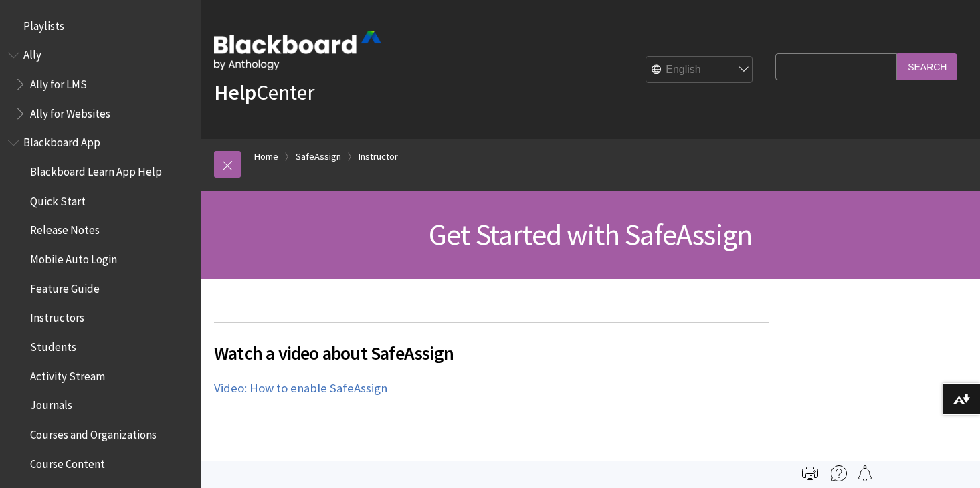 Image resolution: width=980 pixels, height=488 pixels. I want to click on input: Search, so click(927, 66).